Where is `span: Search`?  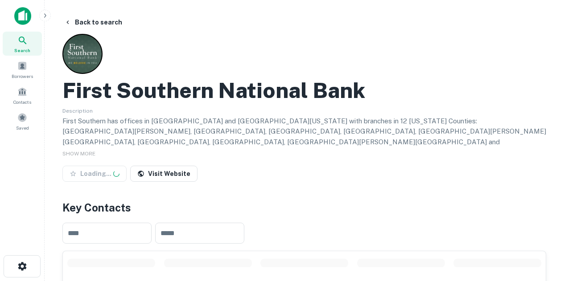 span: Search is located at coordinates (22, 50).